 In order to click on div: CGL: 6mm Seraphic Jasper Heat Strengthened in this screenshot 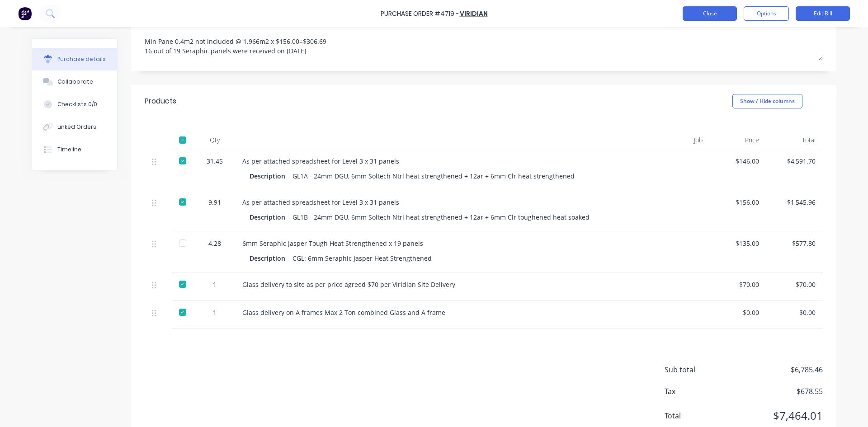, I will do `click(362, 258)`.